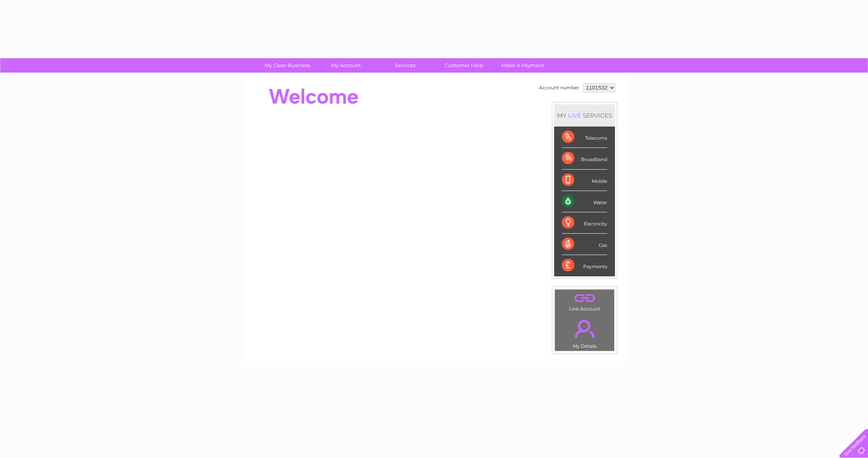  Describe the element at coordinates (584, 265) in the screenshot. I see `div: Payments` at that location.